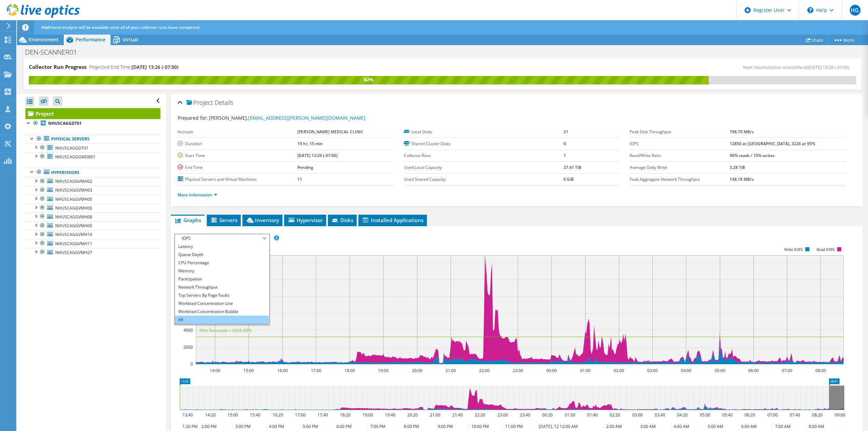  Describe the element at coordinates (121, 27) in the screenshot. I see `span: Additional analysis will be available once all of your collector runs have completed.` at that location.